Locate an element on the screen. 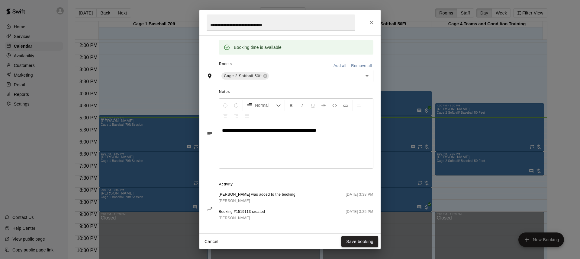 This screenshot has width=580, height=259. button: Undo is located at coordinates (225, 105).